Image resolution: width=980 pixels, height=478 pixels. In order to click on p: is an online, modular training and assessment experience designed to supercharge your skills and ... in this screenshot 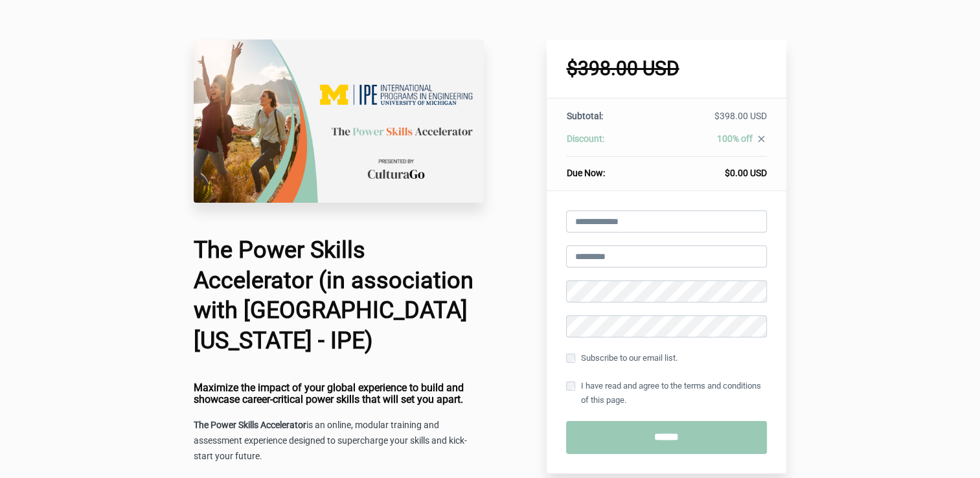, I will do `click(339, 441)`.